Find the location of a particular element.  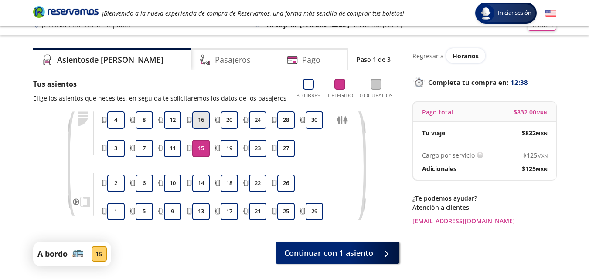

a: Brand Logo is located at coordinates (66, 13).